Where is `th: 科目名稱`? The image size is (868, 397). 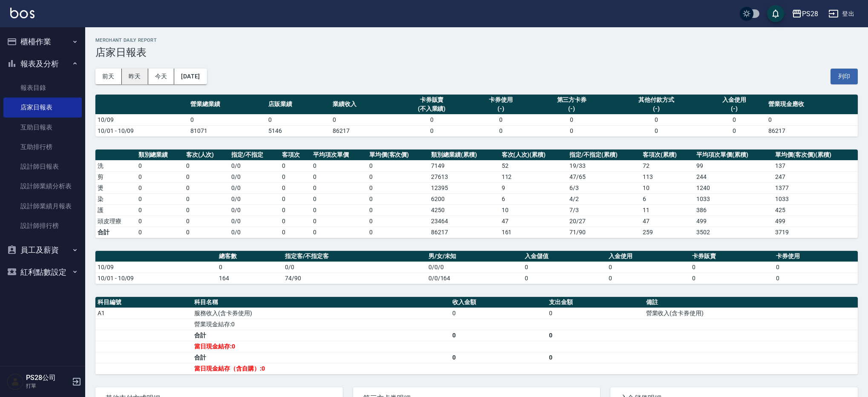
th: 科目名稱 is located at coordinates (322, 303).